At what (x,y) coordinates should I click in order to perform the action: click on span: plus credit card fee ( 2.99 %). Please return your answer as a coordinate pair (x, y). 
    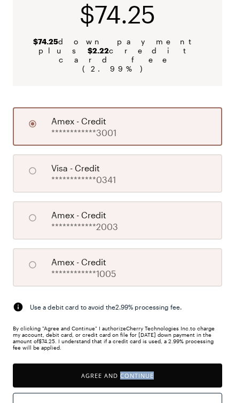
    Looking at the image, I should click on (117, 59).